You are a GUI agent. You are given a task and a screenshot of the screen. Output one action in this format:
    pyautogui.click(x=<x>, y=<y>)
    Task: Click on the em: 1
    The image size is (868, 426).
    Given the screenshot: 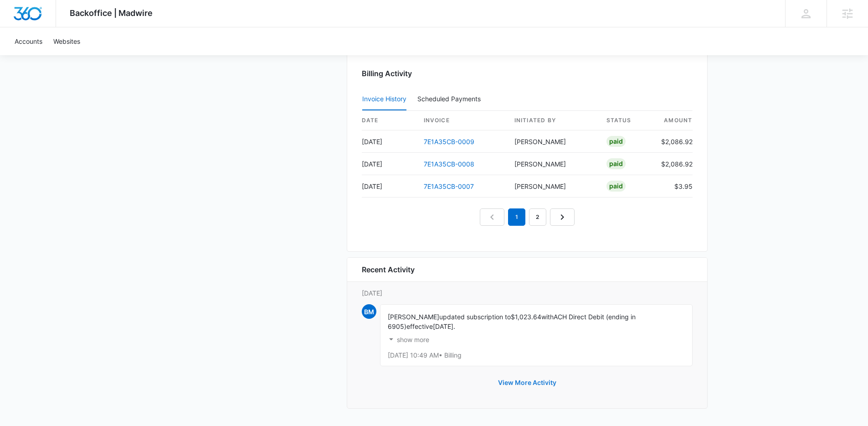 What is the action you would take?
    pyautogui.click(x=517, y=217)
    